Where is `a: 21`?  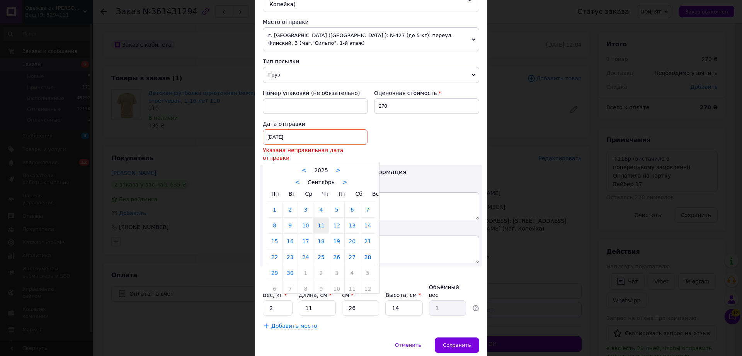
a: 21 is located at coordinates (368, 242).